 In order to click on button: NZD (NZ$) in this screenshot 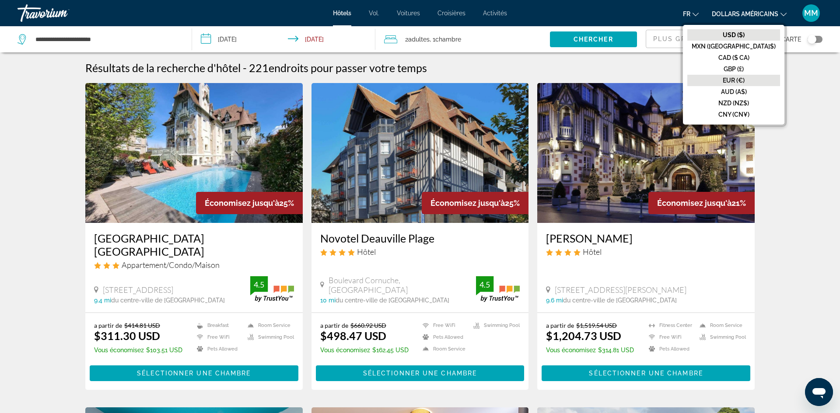, I will do `click(734, 103)`.